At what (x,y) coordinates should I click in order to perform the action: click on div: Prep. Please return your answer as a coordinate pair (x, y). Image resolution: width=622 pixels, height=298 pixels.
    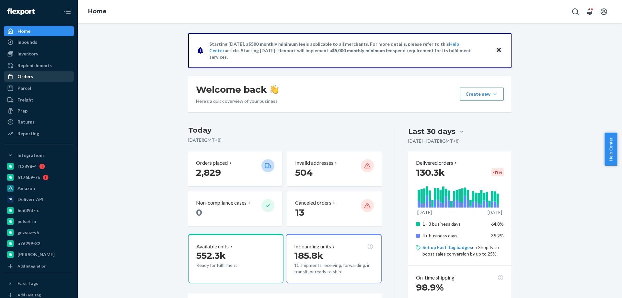
    Looking at the image, I should click on (22, 111).